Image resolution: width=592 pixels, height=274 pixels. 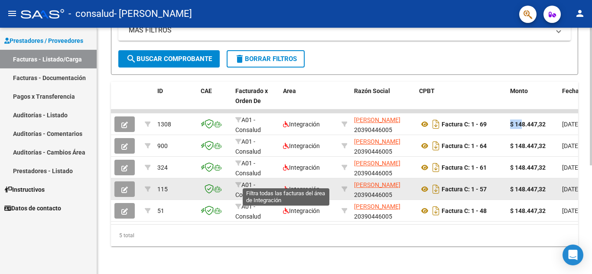 What do you see at coordinates (519, 91) in the screenshot?
I see `span: Monto` at bounding box center [519, 91].